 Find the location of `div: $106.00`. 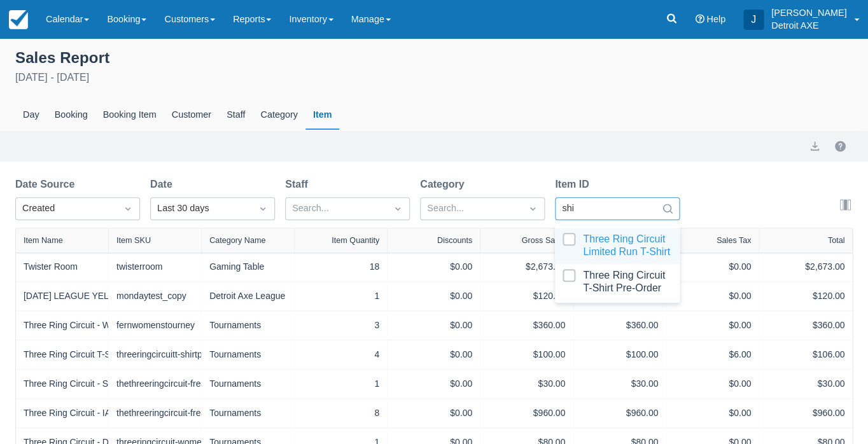

div: $106.00 is located at coordinates (806, 354).